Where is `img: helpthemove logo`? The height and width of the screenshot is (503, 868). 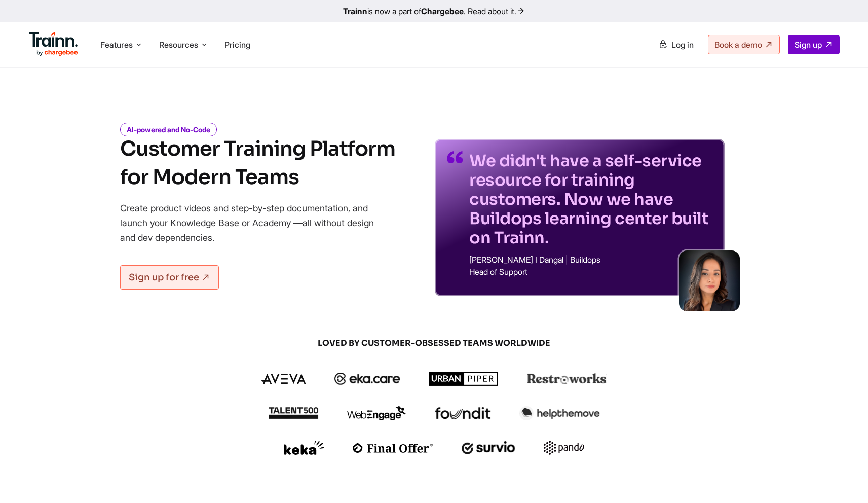 img: helpthemove logo is located at coordinates (560, 413).